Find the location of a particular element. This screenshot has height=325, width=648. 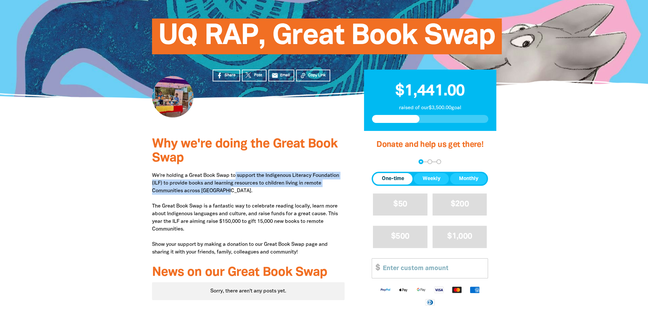

div: Paginated content is located at coordinates (248, 291).